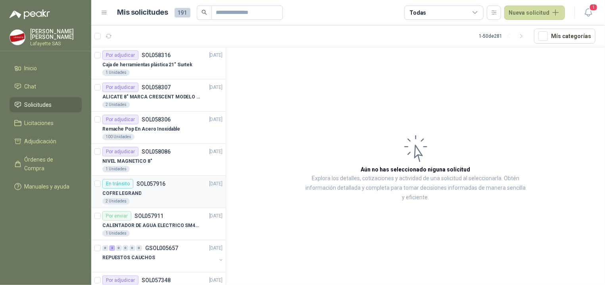 Image resolution: width=605 pixels, height=285 pixels. I want to click on span: Chat, so click(31, 86).